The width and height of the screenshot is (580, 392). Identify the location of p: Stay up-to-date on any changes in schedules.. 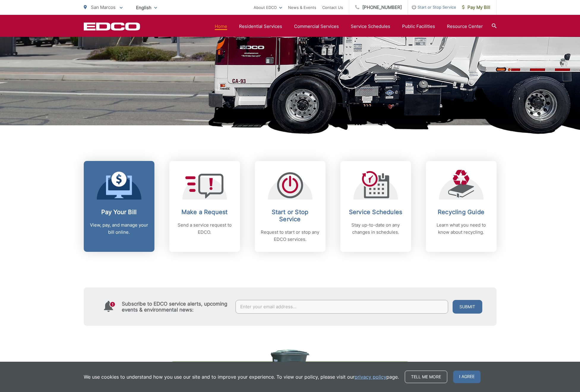
(375, 229).